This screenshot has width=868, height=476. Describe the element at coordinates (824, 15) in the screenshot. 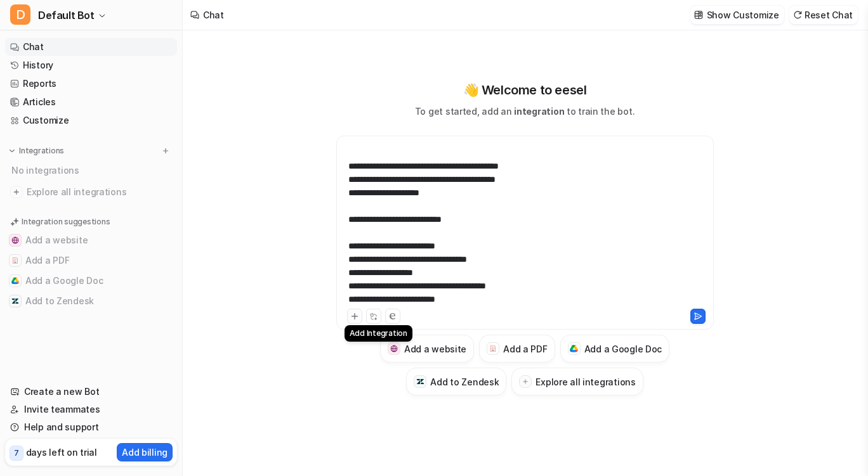

I see `button: Reset Chat` at that location.